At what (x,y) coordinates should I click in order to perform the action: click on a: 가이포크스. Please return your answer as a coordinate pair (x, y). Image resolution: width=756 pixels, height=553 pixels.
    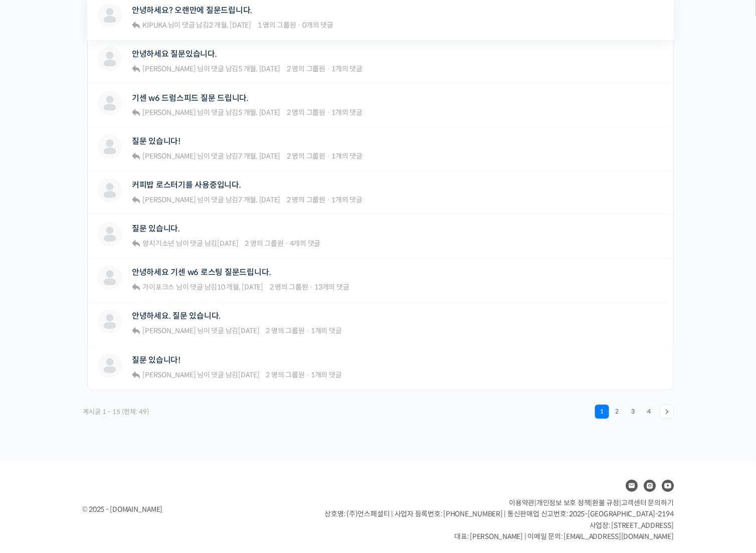
    Looking at the image, I should click on (158, 288).